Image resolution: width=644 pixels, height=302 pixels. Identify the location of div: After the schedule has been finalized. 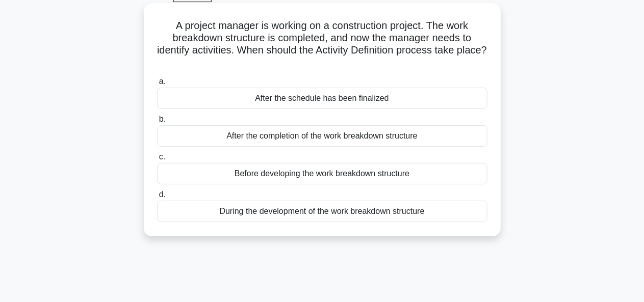
(323, 98).